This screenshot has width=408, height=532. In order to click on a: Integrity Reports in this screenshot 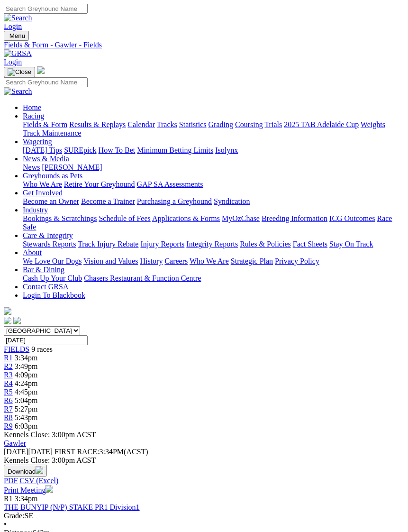, I will do `click(212, 244)`.